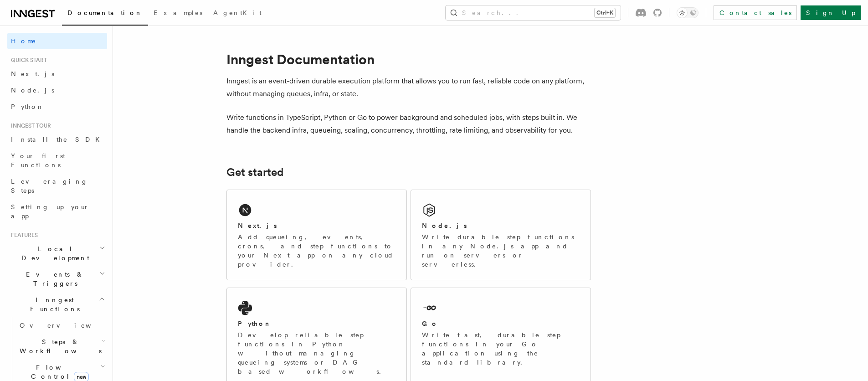 This screenshot has height=381, width=868. Describe the element at coordinates (49, 186) in the screenshot. I see `span: Leveraging Steps` at that location.